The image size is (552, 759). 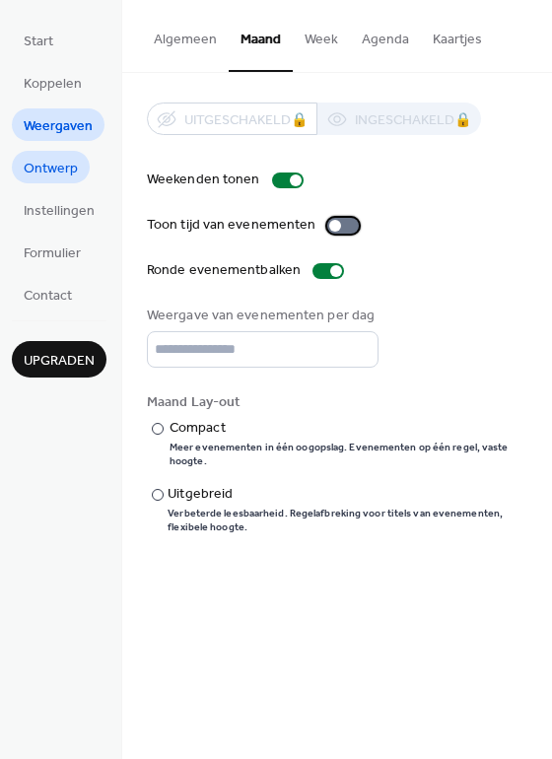 What do you see at coordinates (52, 82) in the screenshot?
I see `a: Koppelen` at bounding box center [52, 82].